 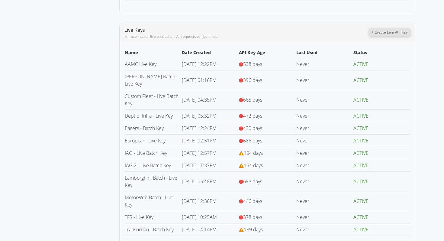 I want to click on span: 430 days, so click(x=252, y=128).